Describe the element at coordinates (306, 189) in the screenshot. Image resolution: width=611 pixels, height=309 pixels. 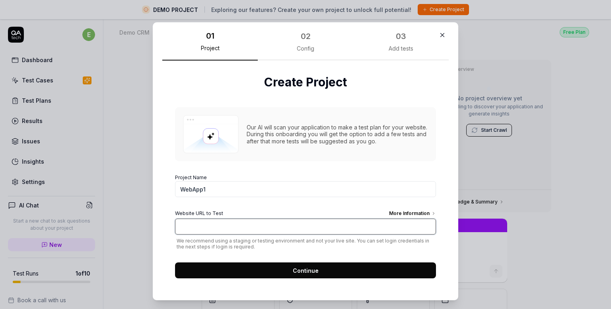
I see `input: Project Name` at that location.